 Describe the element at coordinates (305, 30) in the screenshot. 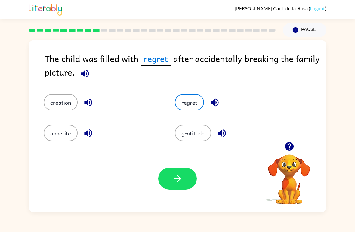

I see `button: Pause` at that location.